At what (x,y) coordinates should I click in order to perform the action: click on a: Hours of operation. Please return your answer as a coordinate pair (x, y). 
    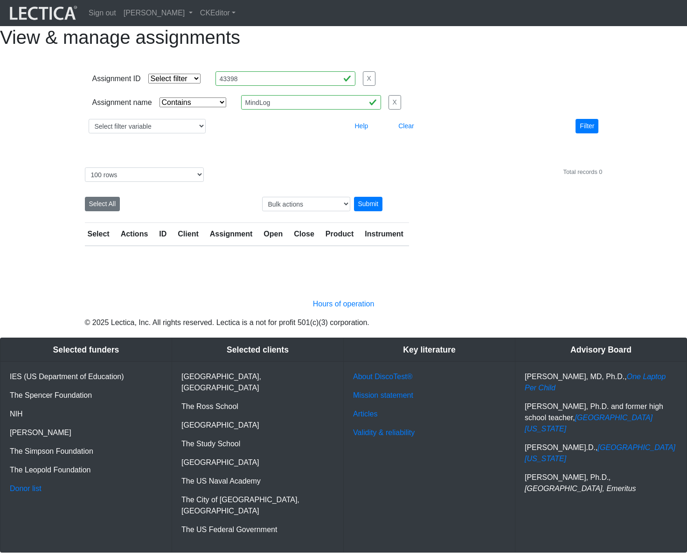
    Looking at the image, I should click on (344, 304).